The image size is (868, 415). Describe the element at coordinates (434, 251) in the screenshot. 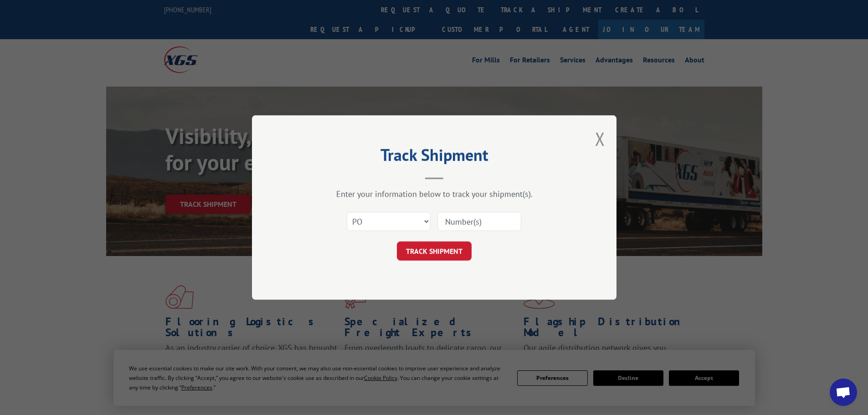

I see `button: TRACK SHIPMENT` at that location.